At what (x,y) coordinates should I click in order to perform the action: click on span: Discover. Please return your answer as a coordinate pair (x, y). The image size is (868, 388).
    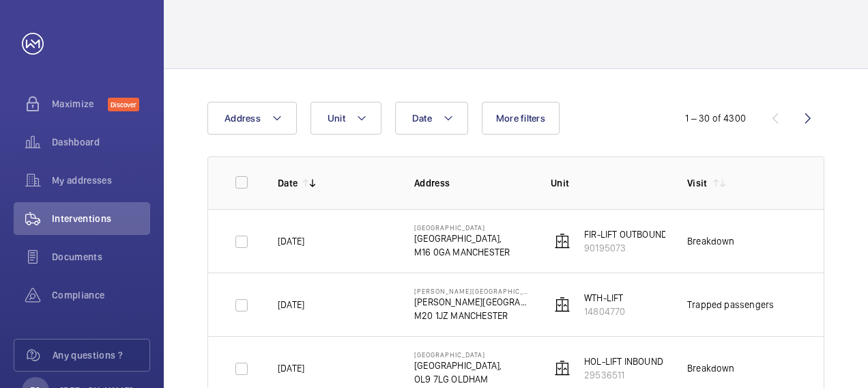
    Looking at the image, I should click on (124, 105).